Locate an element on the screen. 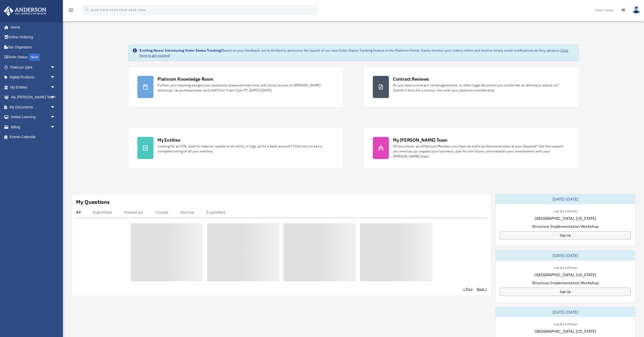  i: menu is located at coordinates (71, 10).